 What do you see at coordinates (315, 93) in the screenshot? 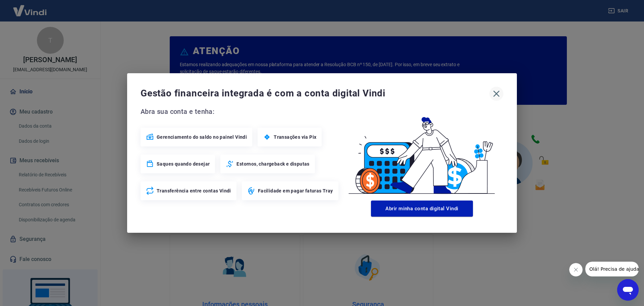
I see `span: Gestão financeira integrada é com a conta digital Vindi` at bounding box center [315, 93].